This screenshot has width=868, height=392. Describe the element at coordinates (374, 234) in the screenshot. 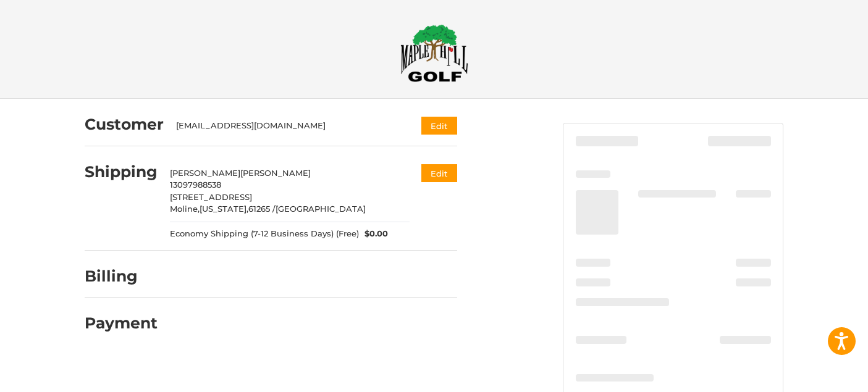

I see `span: $0.00` at that location.